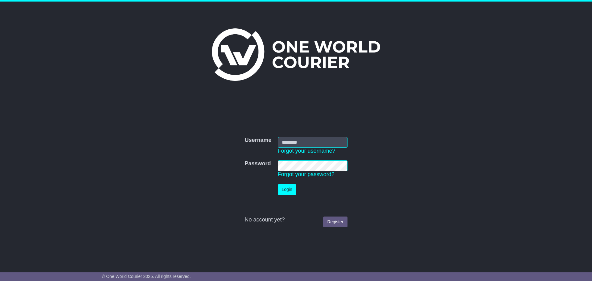  I want to click on a: Forgot your password?, so click(306, 174).